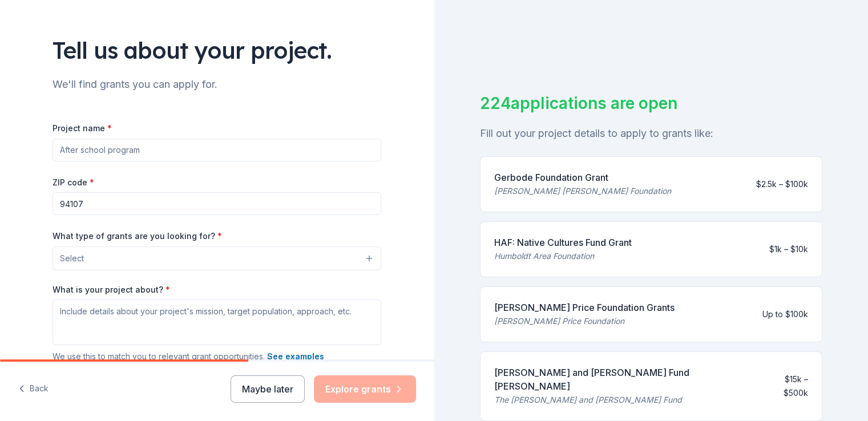  What do you see at coordinates (33, 389) in the screenshot?
I see `button: Back` at bounding box center [33, 389].